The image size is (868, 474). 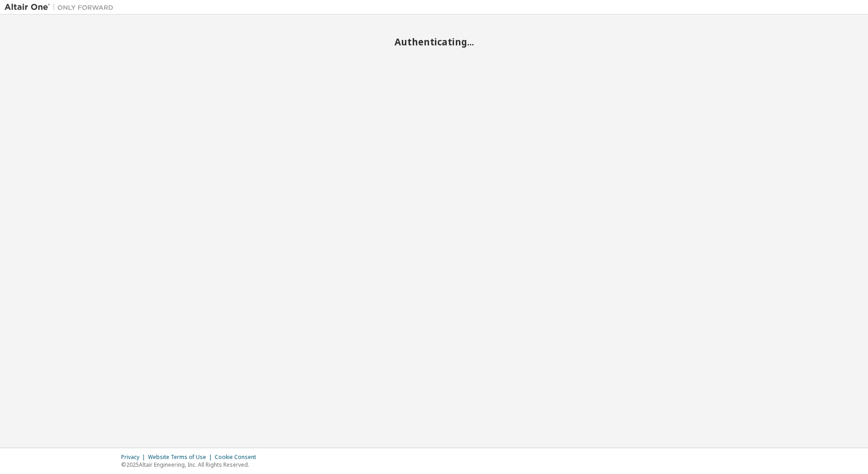 I want to click on h2: Authenticating..., so click(x=434, y=42).